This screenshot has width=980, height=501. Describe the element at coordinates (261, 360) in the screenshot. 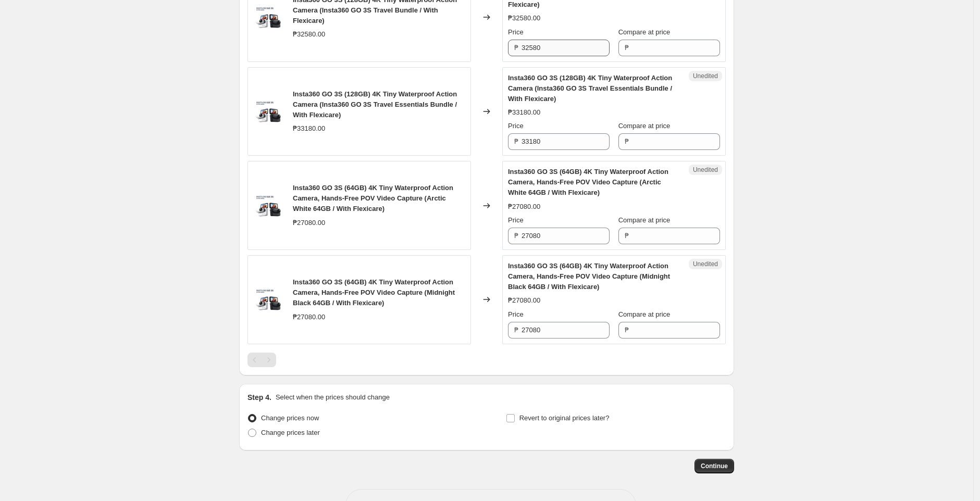

I see `nav: Pagination` at that location.